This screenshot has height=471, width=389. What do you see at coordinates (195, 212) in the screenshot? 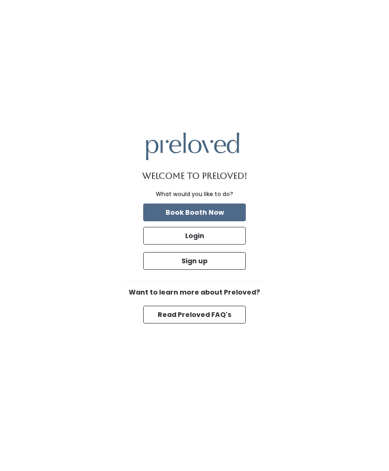
I see `button: Book Booth Now` at bounding box center [195, 212].